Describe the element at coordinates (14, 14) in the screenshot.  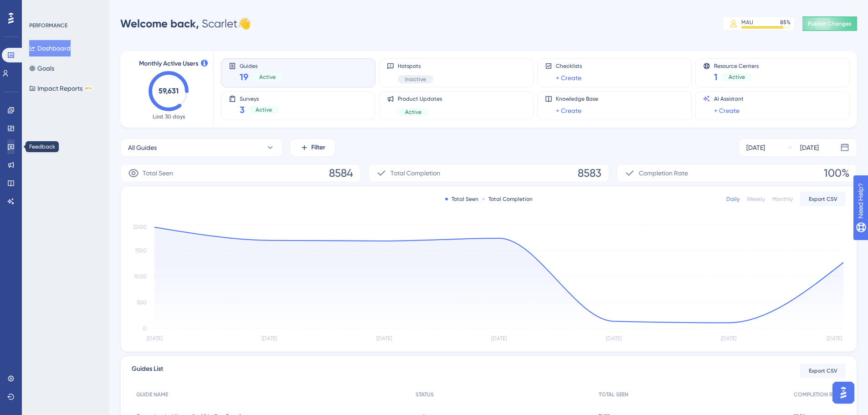
I see `img: launcher-image-alternative-text` at that location.